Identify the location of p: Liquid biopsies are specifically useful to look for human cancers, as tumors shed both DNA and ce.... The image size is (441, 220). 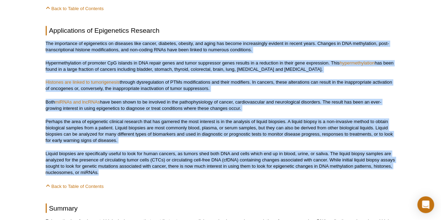
(221, 163).